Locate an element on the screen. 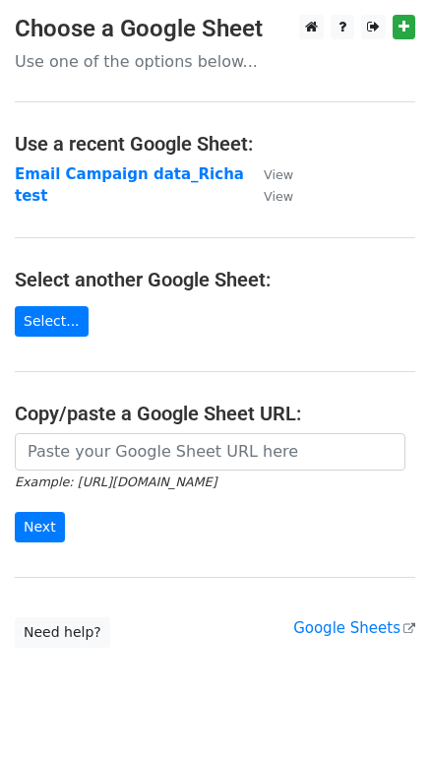 The width and height of the screenshot is (430, 758). strong: test is located at coordinates (30, 196).